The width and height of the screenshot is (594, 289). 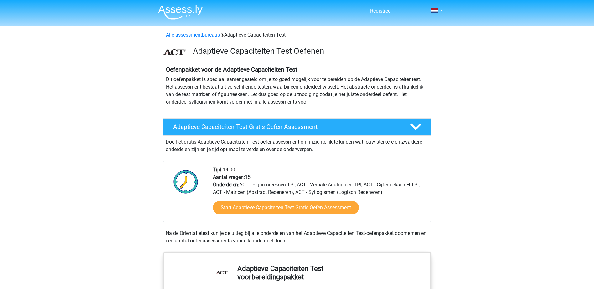 What do you see at coordinates (193, 35) in the screenshot?
I see `a: Alle assessmentbureaus` at bounding box center [193, 35].